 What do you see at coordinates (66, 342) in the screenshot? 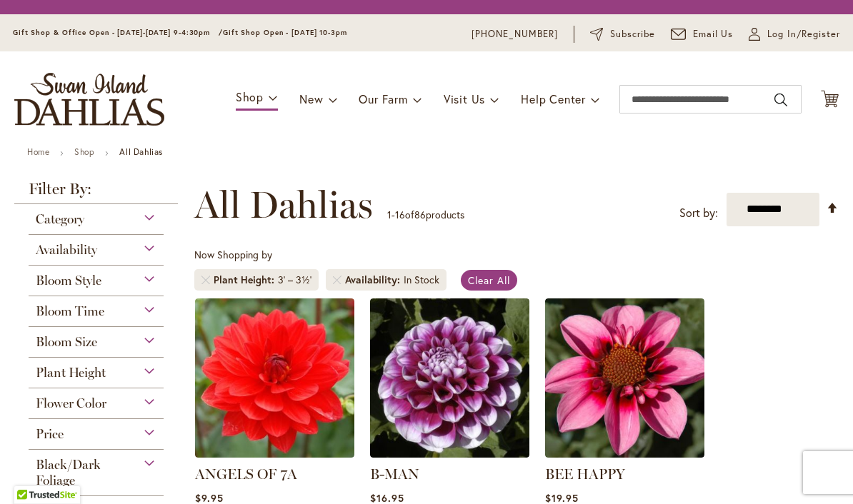
I see `span: Bloom Size` at bounding box center [66, 342].